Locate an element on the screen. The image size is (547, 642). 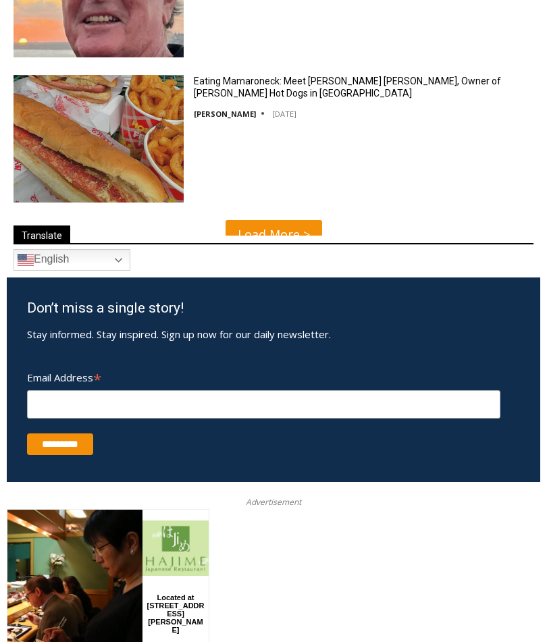
a: English is located at coordinates (72, 260).